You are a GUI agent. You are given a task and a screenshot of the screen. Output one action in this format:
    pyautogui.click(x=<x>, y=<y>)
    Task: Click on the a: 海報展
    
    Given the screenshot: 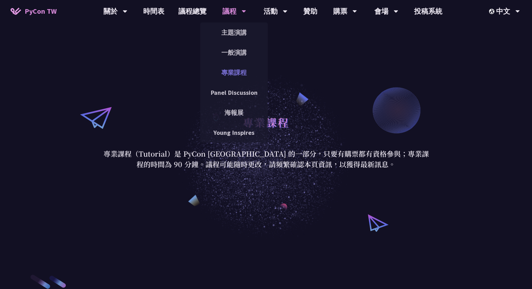 What is the action you would take?
    pyautogui.click(x=234, y=112)
    